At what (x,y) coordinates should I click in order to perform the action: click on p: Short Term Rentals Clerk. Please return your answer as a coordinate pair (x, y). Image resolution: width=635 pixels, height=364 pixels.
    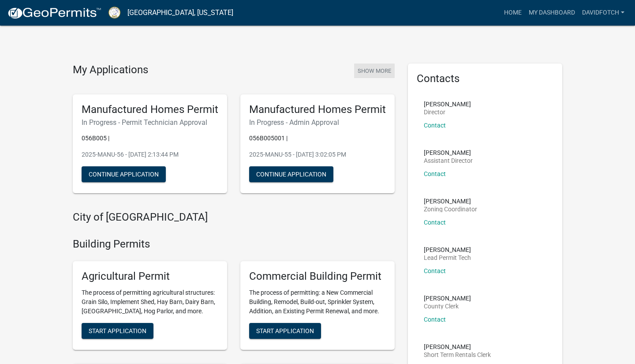
    Looking at the image, I should click on (458, 355).